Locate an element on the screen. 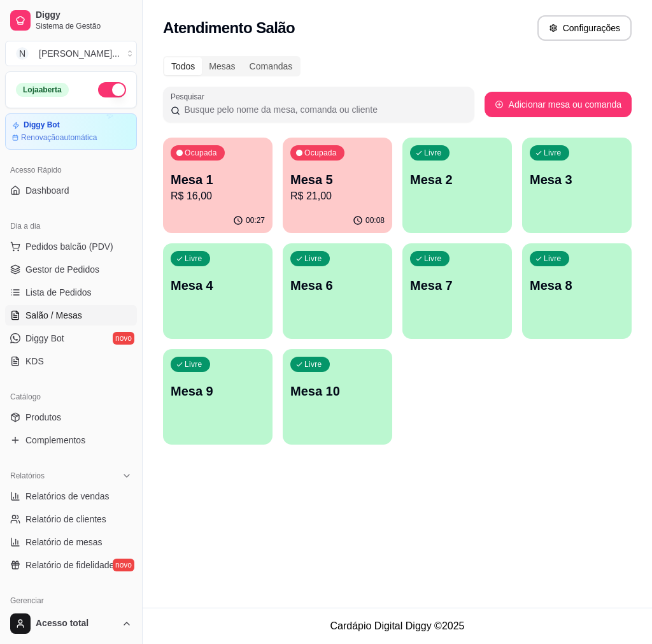  h2: Atendimento Salão is located at coordinates (229, 28).